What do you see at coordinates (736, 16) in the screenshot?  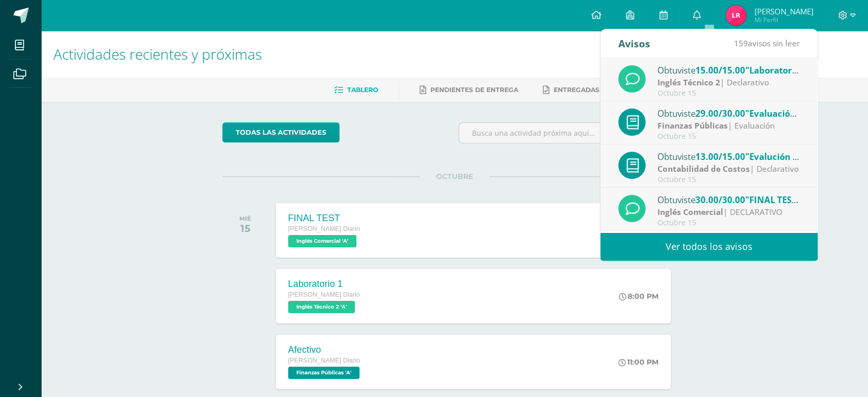 I see `img: 964ca9894ede580144e497e08e3aa946.png` at bounding box center [736, 16].